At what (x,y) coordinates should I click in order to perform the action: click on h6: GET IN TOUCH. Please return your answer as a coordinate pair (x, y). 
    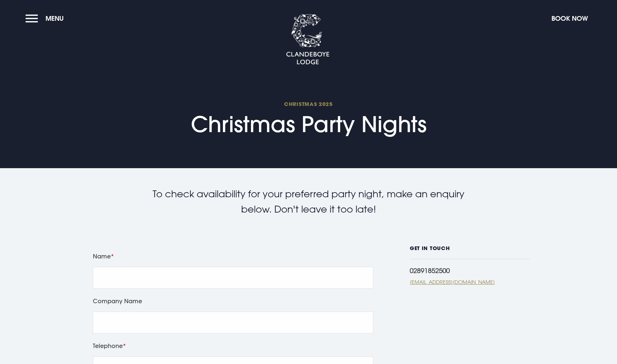
    Looking at the image, I should click on (470, 252).